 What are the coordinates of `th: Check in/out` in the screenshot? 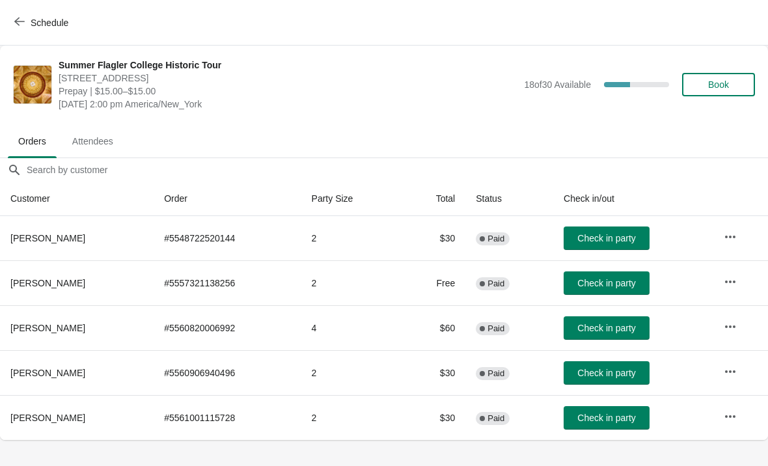 It's located at (633, 198).